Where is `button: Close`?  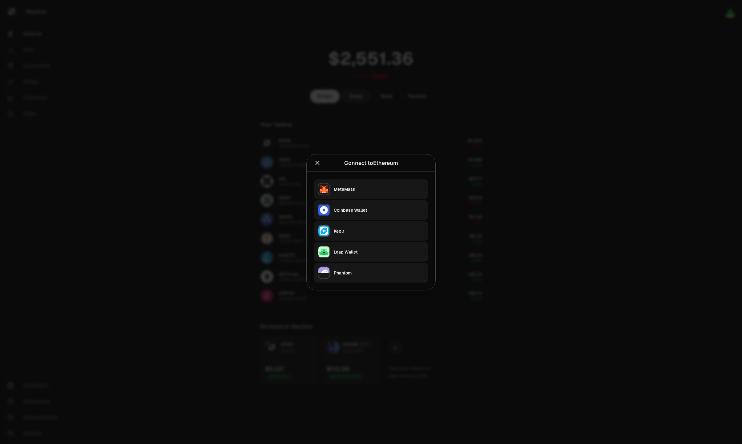
button: Close is located at coordinates (318, 163).